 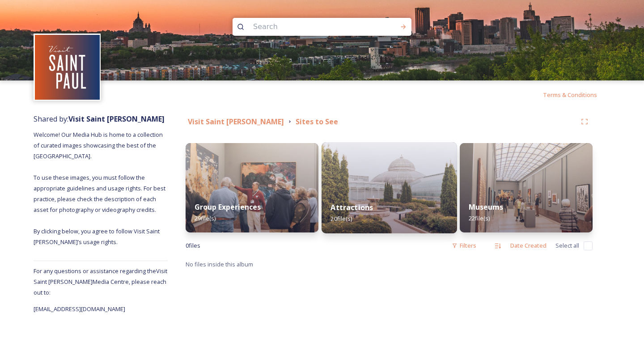 I want to click on img: a7a562e3-ed89-4ab1-afba-29322e318b30.jpg, so click(x=526, y=188).